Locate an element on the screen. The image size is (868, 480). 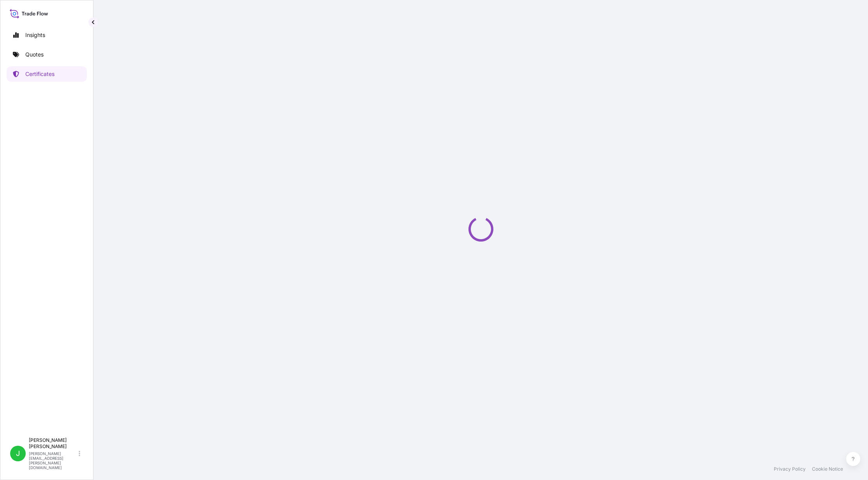
p: Certificates is located at coordinates (40, 74).